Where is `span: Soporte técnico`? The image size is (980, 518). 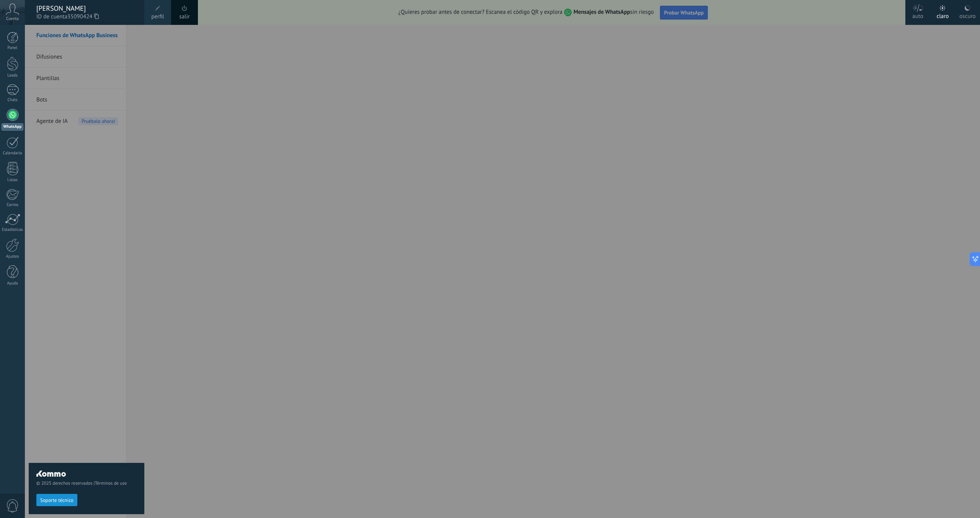
span: Soporte técnico is located at coordinates (57, 501).